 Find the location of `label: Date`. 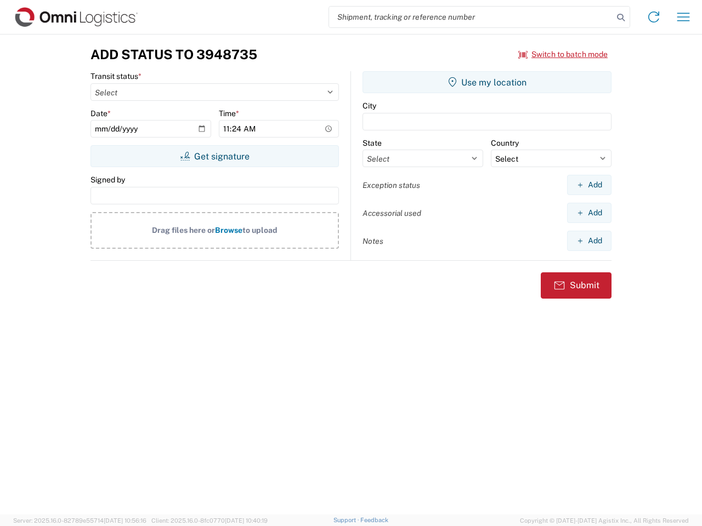

label: Date is located at coordinates (100, 114).